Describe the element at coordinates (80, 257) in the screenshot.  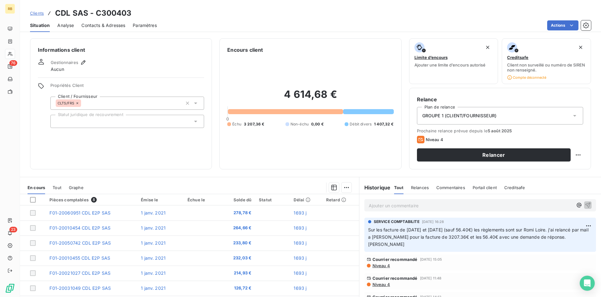
I see `span: F01-20010455 CDL E2P SAS` at that location.